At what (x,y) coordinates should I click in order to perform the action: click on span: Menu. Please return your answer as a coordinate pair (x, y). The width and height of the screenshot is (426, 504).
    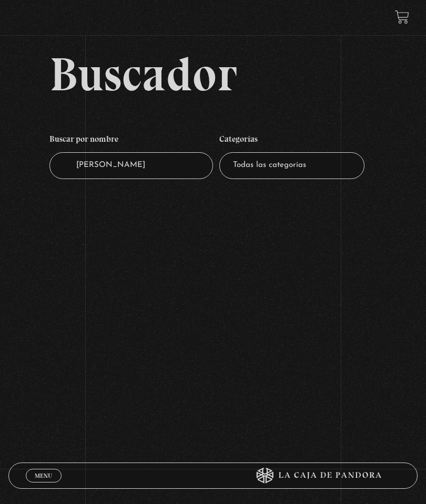
    Looking at the image, I should click on (43, 476).